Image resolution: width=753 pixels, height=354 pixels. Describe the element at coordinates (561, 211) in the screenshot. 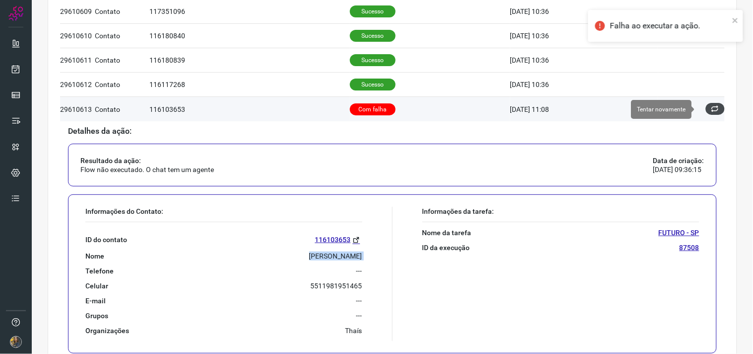

I see `p: Informações da tarefa:` at that location.